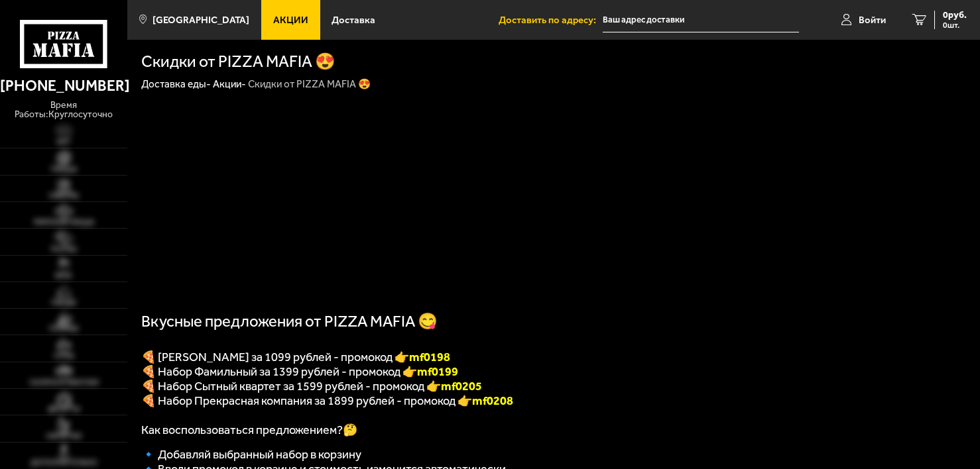  Describe the element at coordinates (312, 387) in the screenshot. I see `span: 🍕 Набор Сытный квартет за 1599 рублей - промокод 👉` at that location.